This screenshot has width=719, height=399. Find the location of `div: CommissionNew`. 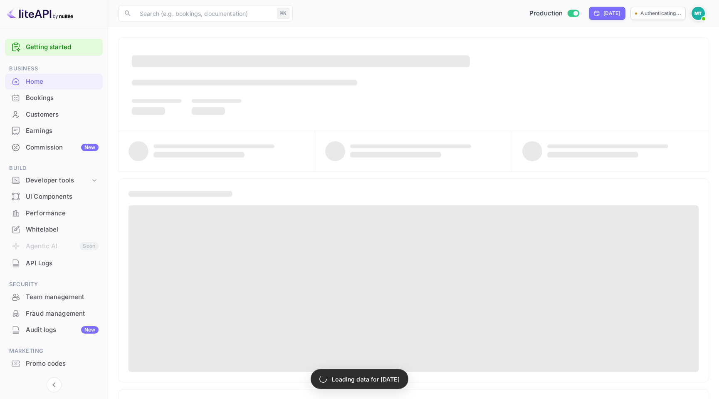

div: CommissionNew is located at coordinates (54, 147).